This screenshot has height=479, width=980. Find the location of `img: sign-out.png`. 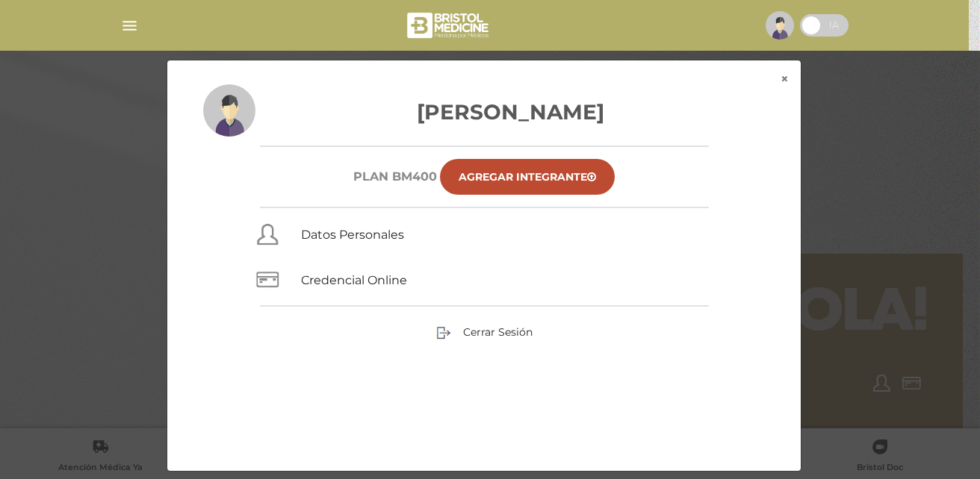

img: sign-out.png is located at coordinates (444, 333).